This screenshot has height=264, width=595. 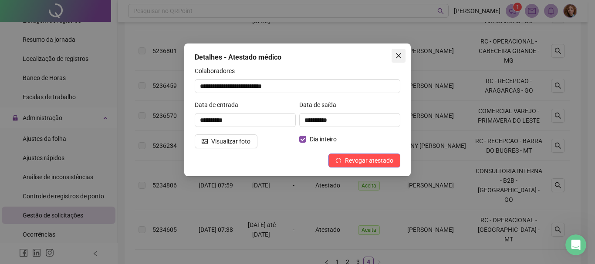 What do you see at coordinates (231, 142) in the screenshot?
I see `span: Visualizar foto` at bounding box center [231, 142].